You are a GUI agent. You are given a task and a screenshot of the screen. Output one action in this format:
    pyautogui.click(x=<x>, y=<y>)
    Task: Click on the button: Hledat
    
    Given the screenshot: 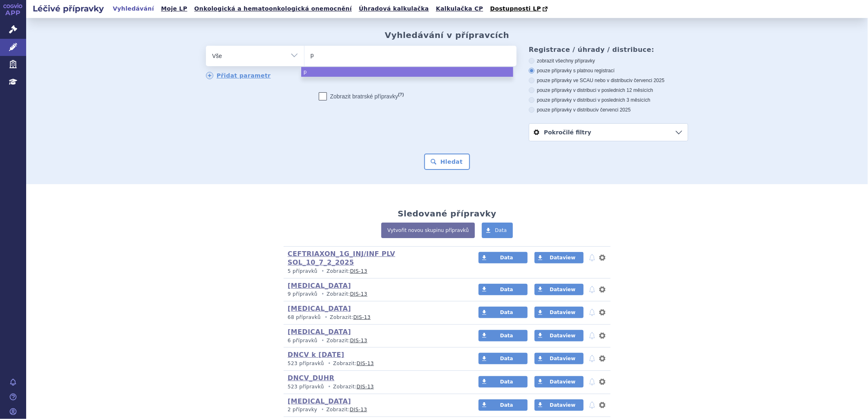 What is the action you would take?
    pyautogui.click(x=447, y=162)
    